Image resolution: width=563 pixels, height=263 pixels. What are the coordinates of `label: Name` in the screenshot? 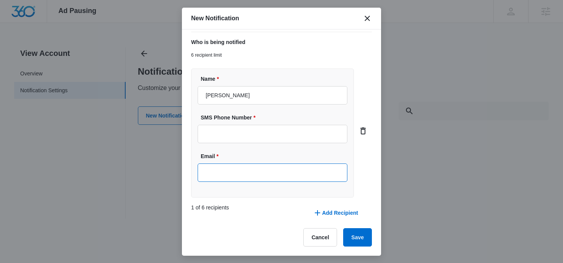 It's located at (275, 79).